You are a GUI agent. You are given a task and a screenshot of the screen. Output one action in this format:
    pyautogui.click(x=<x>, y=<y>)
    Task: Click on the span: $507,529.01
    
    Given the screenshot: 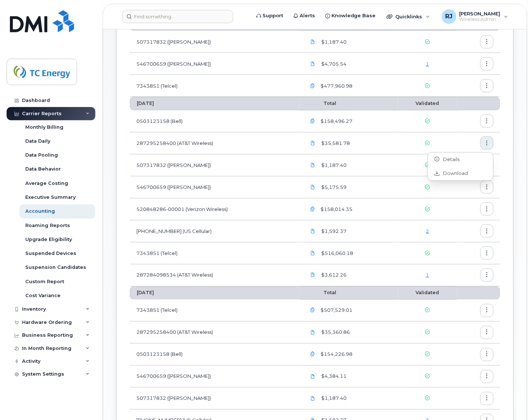 What is the action you would take?
    pyautogui.click(x=336, y=310)
    